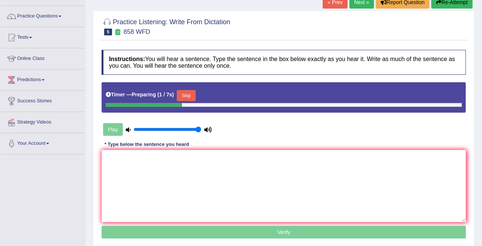  Describe the element at coordinates (108, 32) in the screenshot. I see `span: 5` at that location.